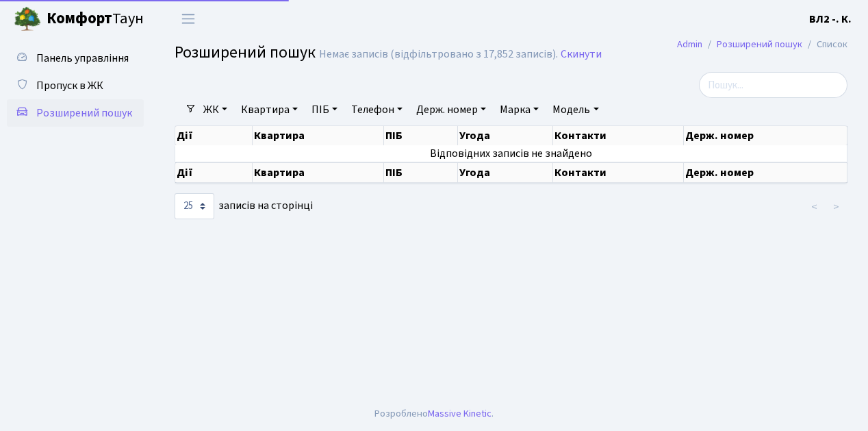 The height and width of the screenshot is (431, 868). What do you see at coordinates (215, 109) in the screenshot?
I see `a: ЖК` at bounding box center [215, 109].